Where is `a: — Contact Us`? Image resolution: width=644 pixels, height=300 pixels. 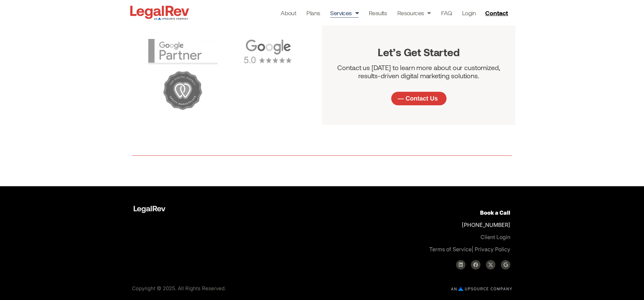 a: — Contact Us is located at coordinates (419, 99).